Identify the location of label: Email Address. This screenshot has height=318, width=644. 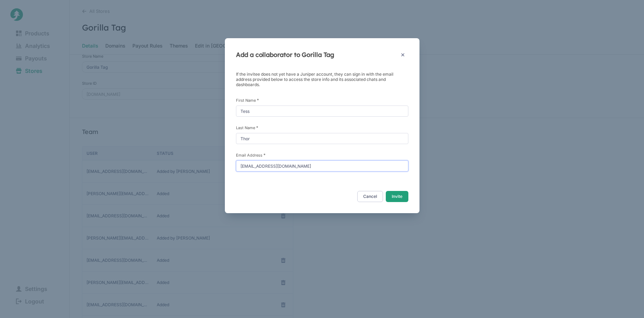
(322, 155).